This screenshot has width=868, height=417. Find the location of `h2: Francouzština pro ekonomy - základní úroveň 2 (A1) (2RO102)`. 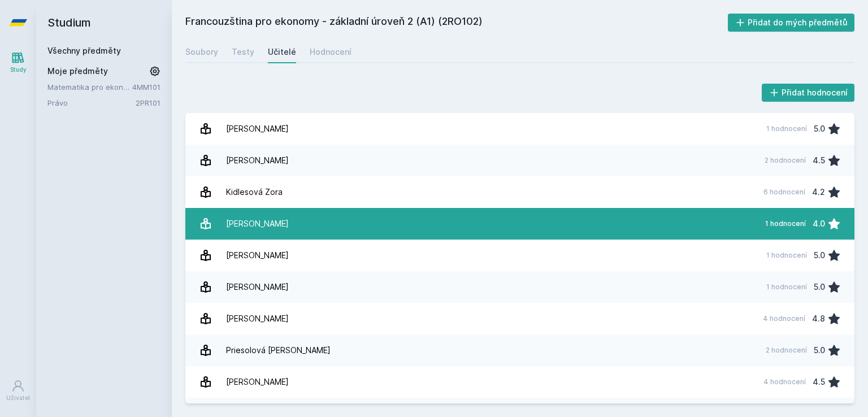

h2: Francouzština pro ekonomy - základní úroveň 2 (A1) (2RO102) is located at coordinates (457, 23).